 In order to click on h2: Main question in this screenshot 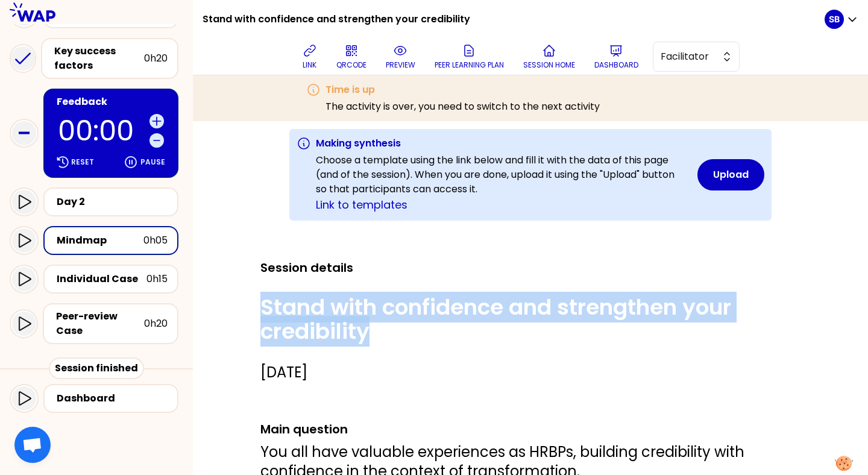, I will do `click(531, 430)`.